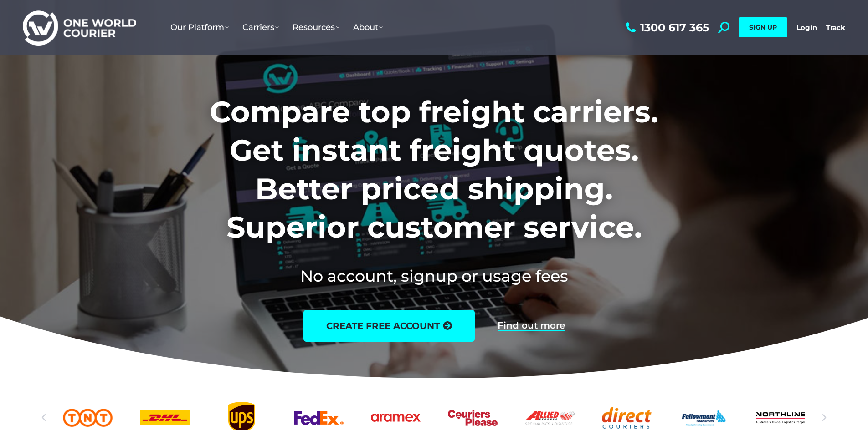 The height and width of the screenshot is (430, 868). Describe the element at coordinates (260, 27) in the screenshot. I see `span: Carriers` at that location.